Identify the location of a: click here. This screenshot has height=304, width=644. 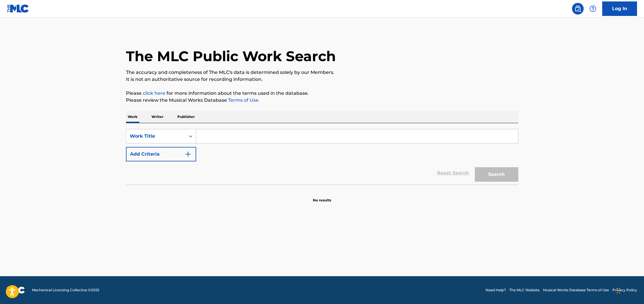
(154, 93).